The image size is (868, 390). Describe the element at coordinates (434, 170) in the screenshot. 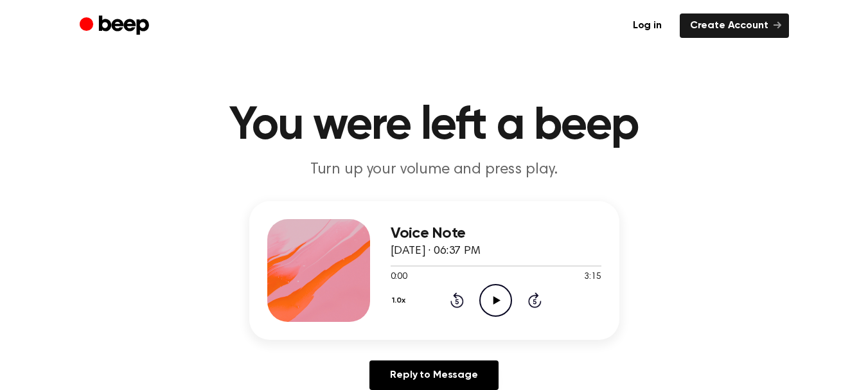

I see `p: Turn up your volume and press play.` at that location.